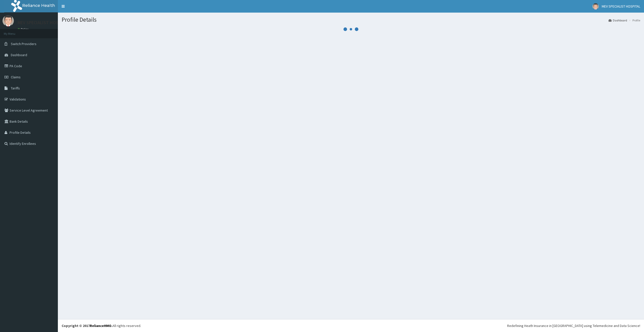 The image size is (644, 332). What do you see at coordinates (24, 29) in the screenshot?
I see `a: Online` at bounding box center [24, 29].